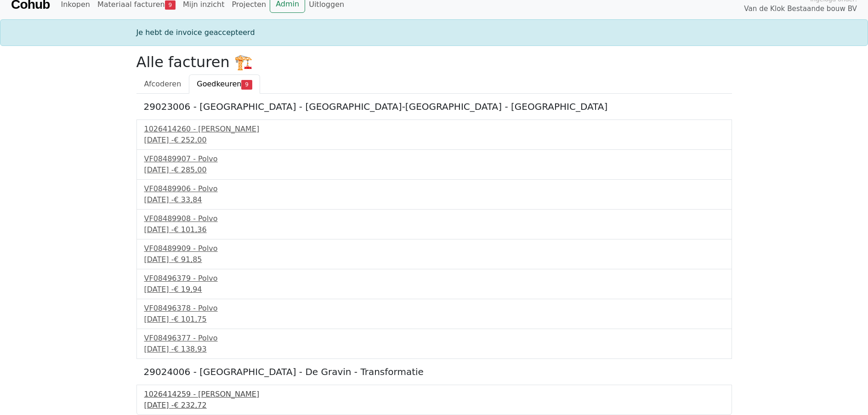 This screenshot has width=868, height=415. Describe the element at coordinates (219, 83) in the screenshot. I see `span: Goedkeuren` at that location.